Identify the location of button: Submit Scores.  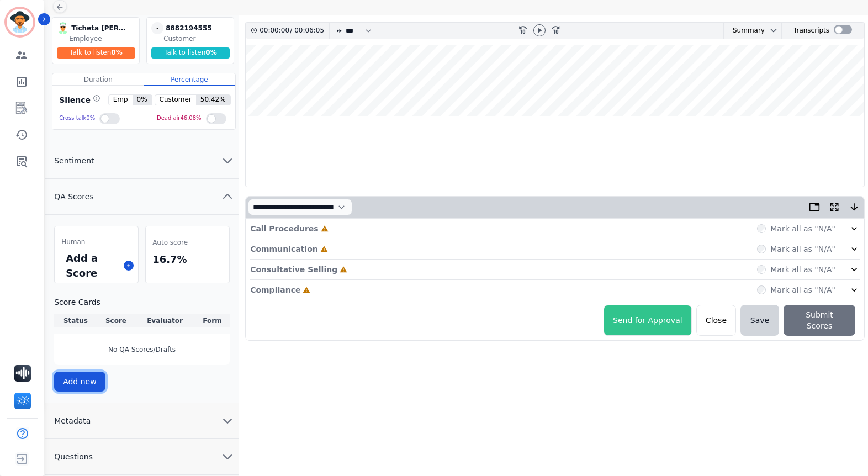
(819, 320).